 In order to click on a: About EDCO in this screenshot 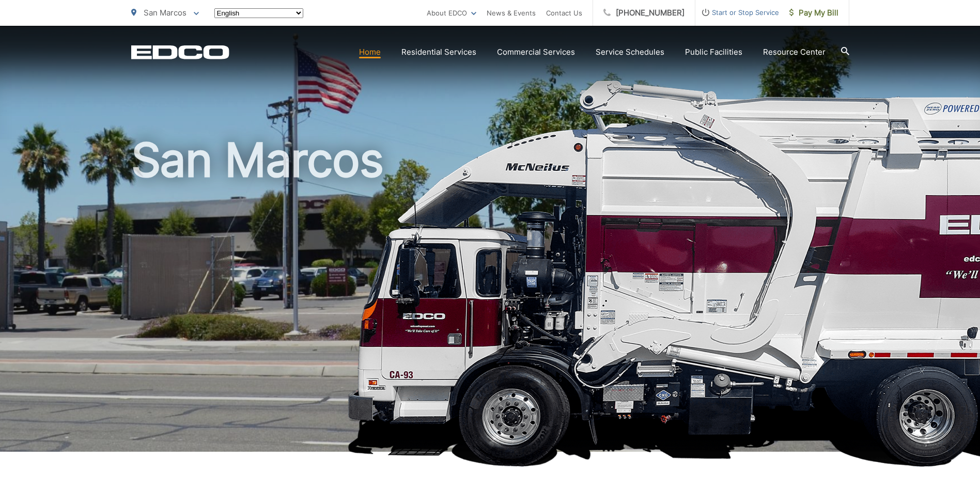, I will do `click(451, 13)`.